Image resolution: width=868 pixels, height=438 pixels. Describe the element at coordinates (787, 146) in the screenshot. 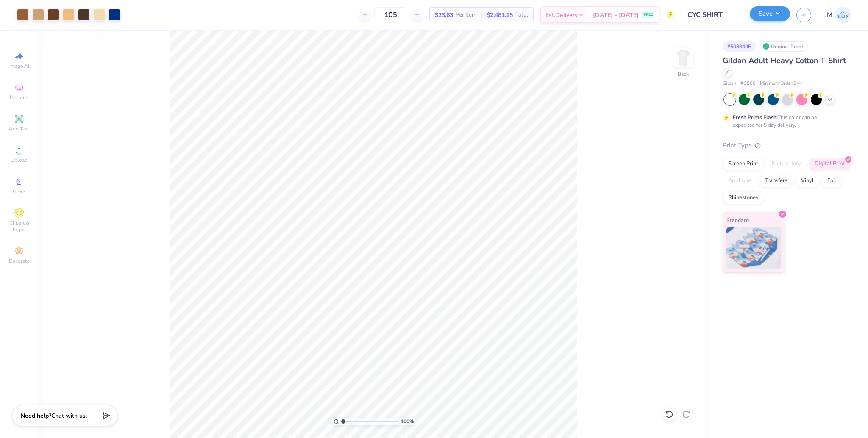

I see `div: Print Type` at that location.